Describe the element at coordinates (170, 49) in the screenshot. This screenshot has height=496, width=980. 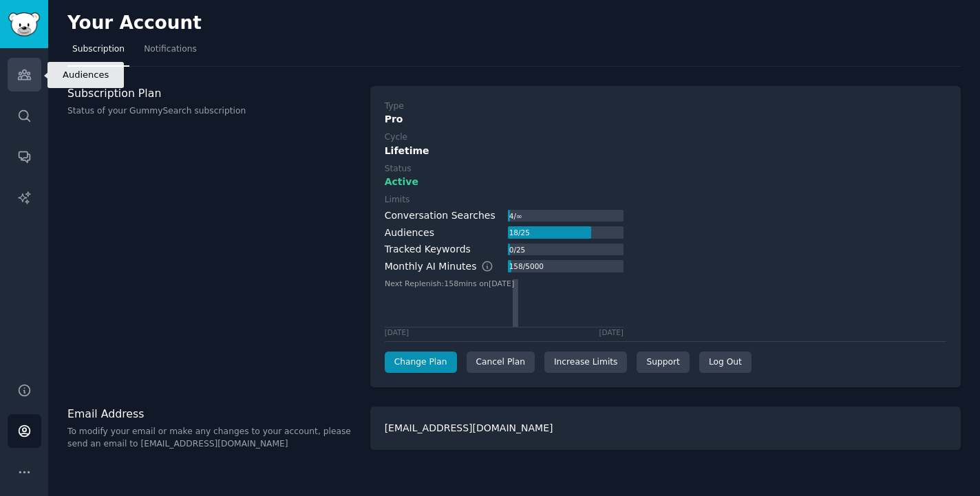
I see `span: Notifications` at that location.